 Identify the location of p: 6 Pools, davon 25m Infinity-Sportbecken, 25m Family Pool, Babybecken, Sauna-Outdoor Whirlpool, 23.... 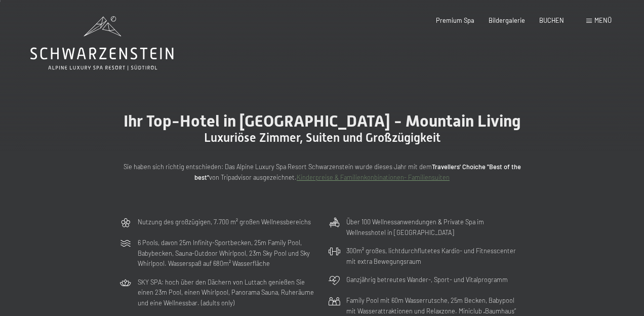
(227, 253).